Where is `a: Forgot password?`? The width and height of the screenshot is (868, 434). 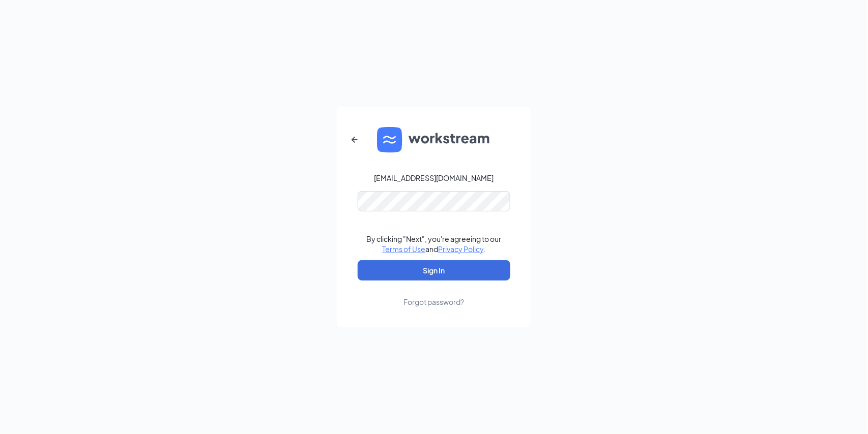 a: Forgot password? is located at coordinates (434, 294).